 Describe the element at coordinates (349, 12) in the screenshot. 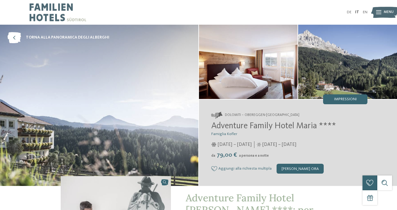

I see `a: DE` at that location.